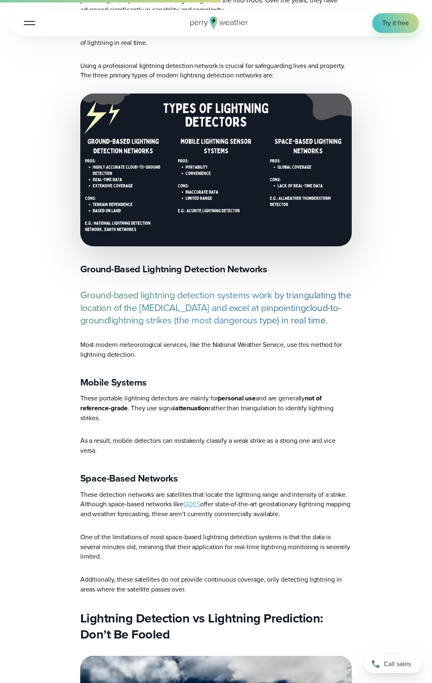  Describe the element at coordinates (393, 664) in the screenshot. I see `a: Call sales` at that location.